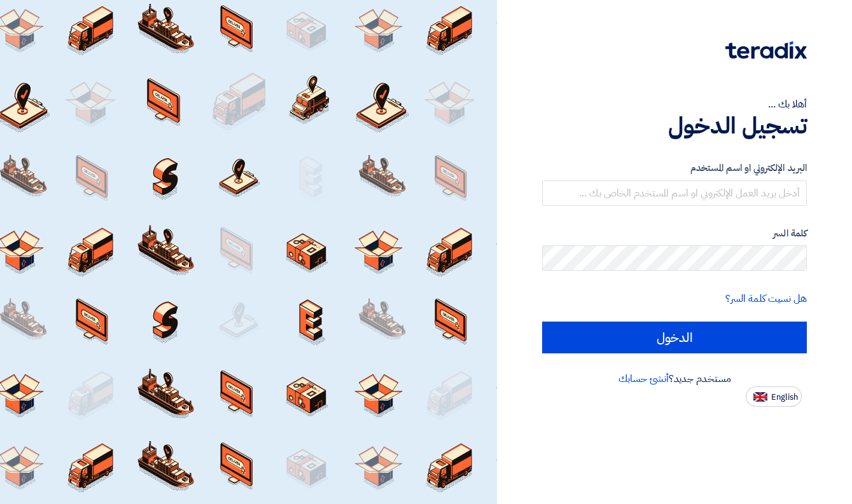 The image size is (852, 504). What do you see at coordinates (674, 233) in the screenshot?
I see `label: كلمة السر` at bounding box center [674, 233].